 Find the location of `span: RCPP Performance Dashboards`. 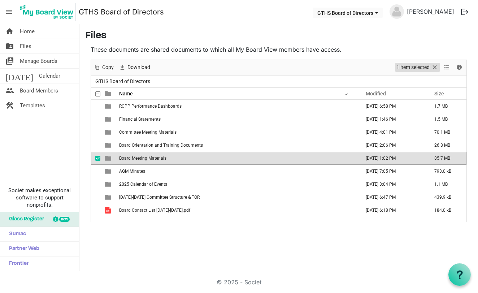

span: RCPP Performance Dashboards is located at coordinates (150, 106).